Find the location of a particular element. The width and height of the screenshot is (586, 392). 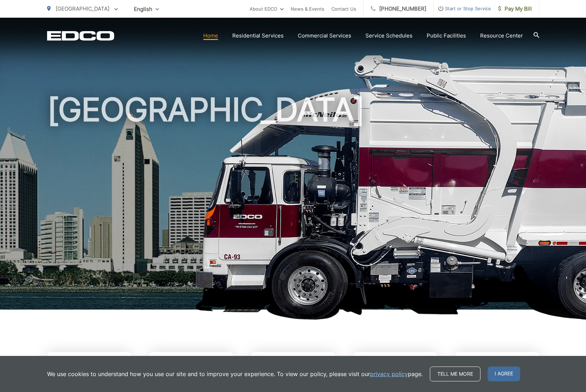

a: News & Events is located at coordinates (307, 9).